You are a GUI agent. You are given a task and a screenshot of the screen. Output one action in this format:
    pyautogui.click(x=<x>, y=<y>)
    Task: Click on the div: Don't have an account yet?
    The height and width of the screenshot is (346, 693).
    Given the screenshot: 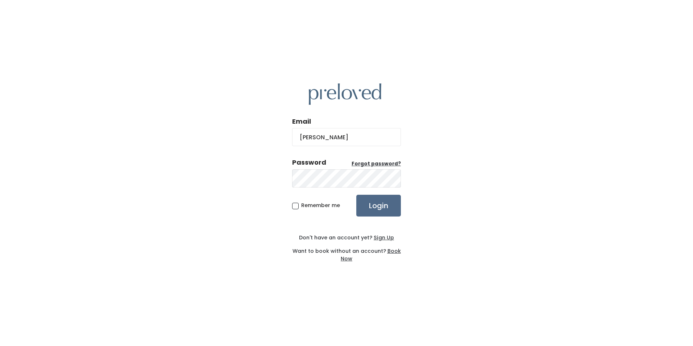 What is the action you would take?
    pyautogui.click(x=346, y=237)
    